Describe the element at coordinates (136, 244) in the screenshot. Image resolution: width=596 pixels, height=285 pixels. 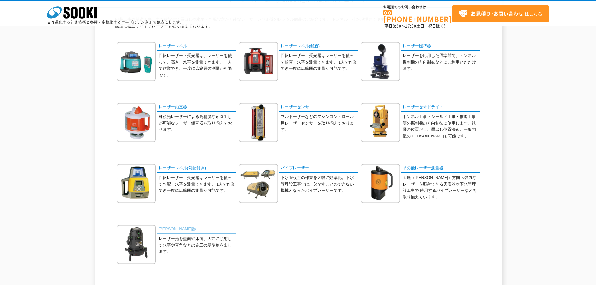
I see `img: 墨出器` at that location.